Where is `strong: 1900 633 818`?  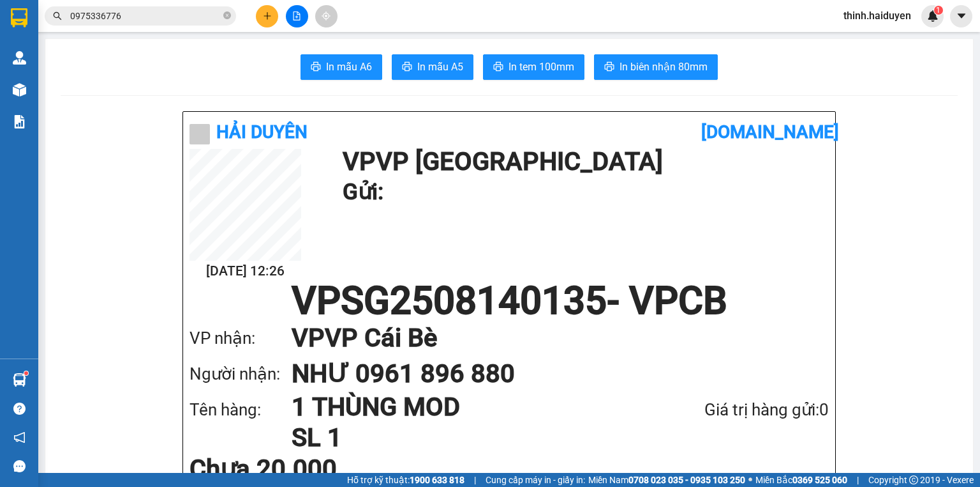 strong: 1900 633 818 is located at coordinates (438, 480).